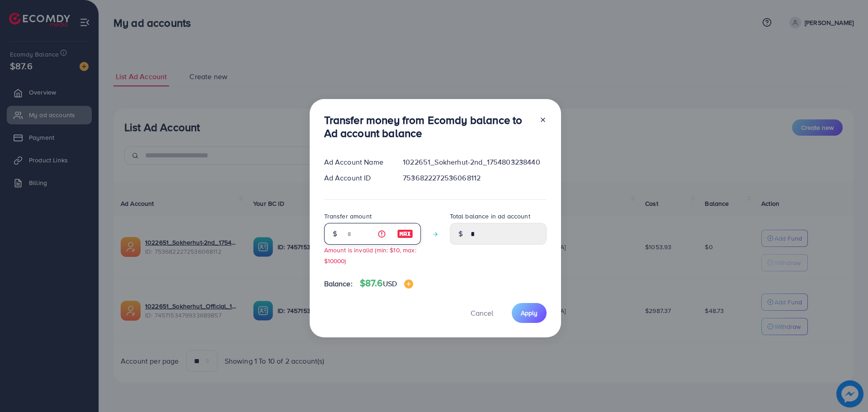 The height and width of the screenshot is (412, 868). Describe the element at coordinates (474, 178) in the screenshot. I see `div: 7536822272536068112` at that location.